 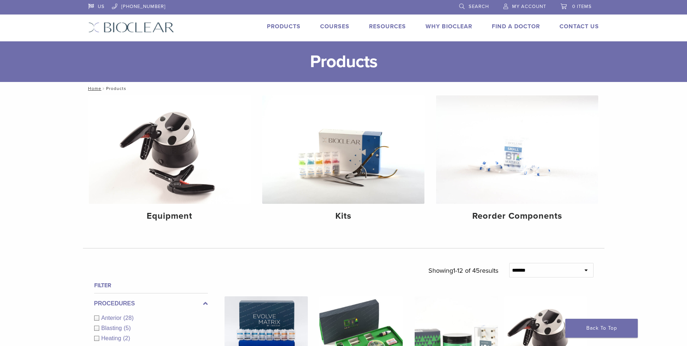 I want to click on span: My Account, so click(x=529, y=7).